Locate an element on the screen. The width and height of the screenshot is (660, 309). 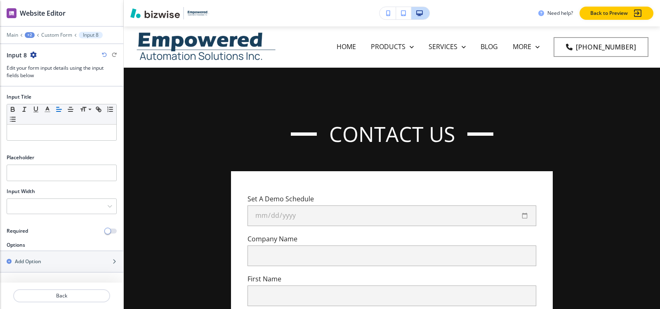
button: Input 8 is located at coordinates (91, 35).